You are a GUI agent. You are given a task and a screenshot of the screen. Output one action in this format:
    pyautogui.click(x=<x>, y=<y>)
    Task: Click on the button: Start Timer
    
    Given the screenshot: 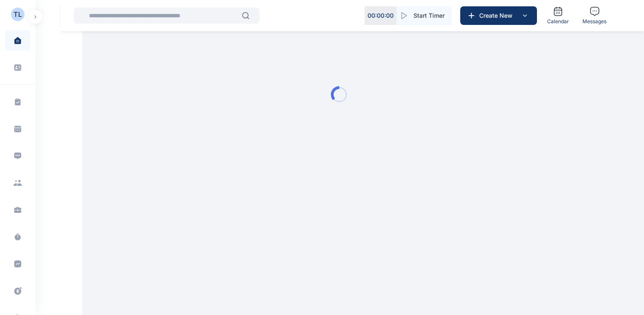 What is the action you would take?
    pyautogui.click(x=424, y=16)
    